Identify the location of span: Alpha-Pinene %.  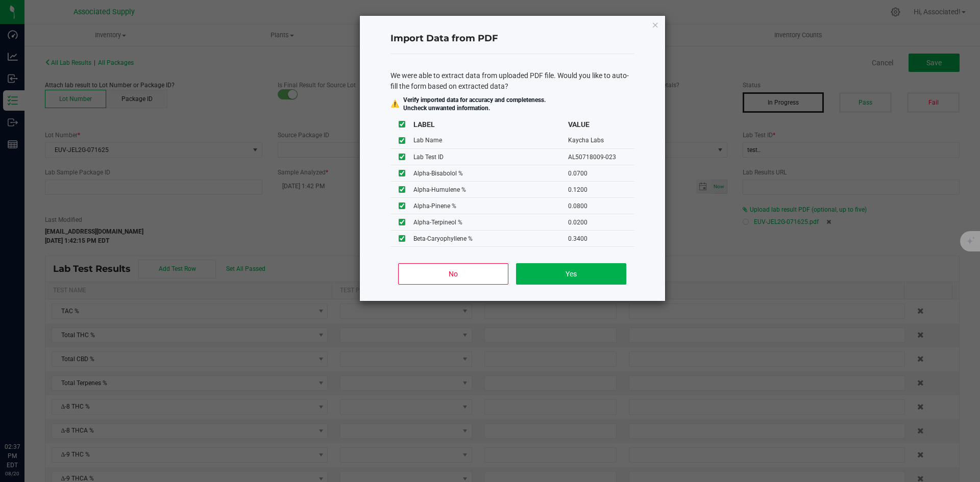
(435, 206).